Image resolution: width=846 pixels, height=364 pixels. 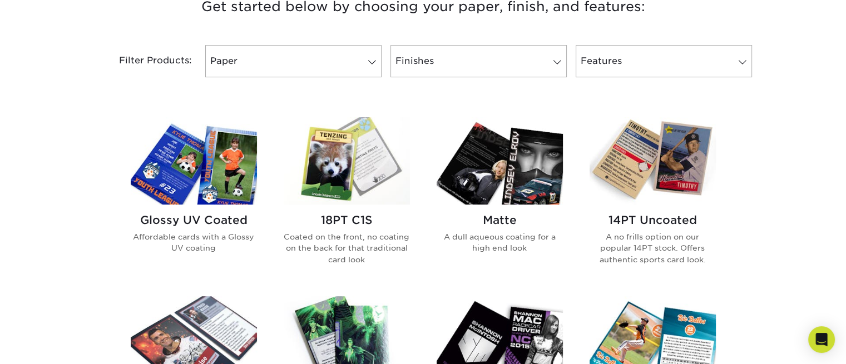 I want to click on img: Matte Trading Cards, so click(x=500, y=161).